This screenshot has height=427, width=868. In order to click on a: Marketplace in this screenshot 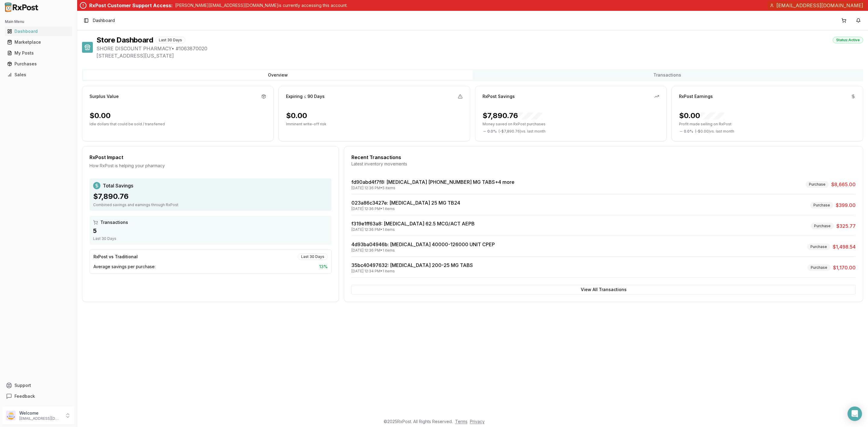, I will do `click(39, 43)`.